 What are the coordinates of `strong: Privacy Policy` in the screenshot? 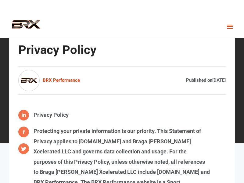 It's located at (51, 115).